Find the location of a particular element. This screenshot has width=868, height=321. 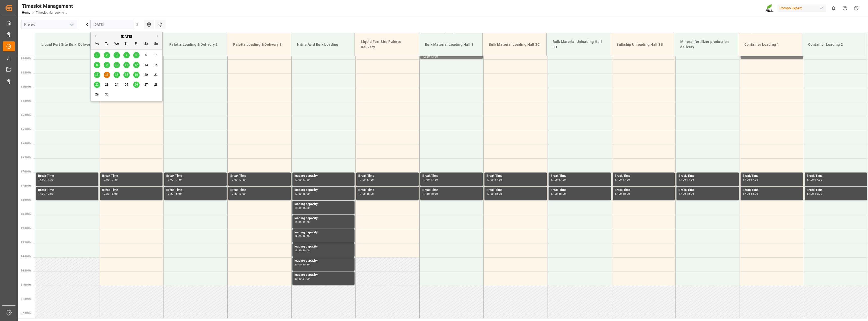

div: Bulk Material Loading Hall 3C is located at coordinates (514, 44).